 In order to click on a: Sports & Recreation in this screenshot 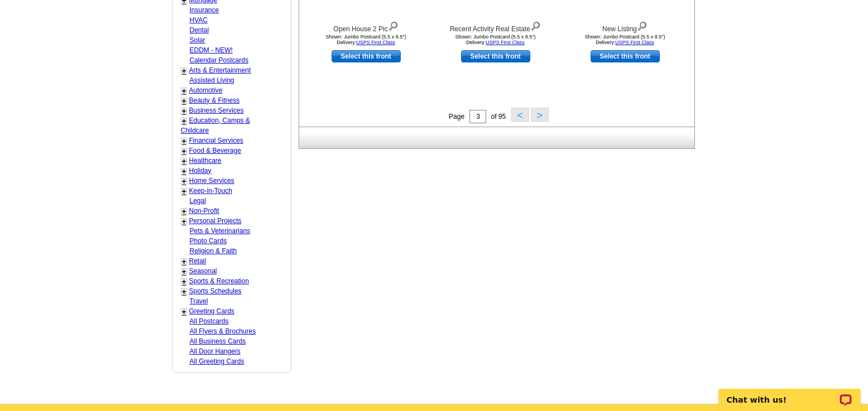, I will do `click(219, 281)`.